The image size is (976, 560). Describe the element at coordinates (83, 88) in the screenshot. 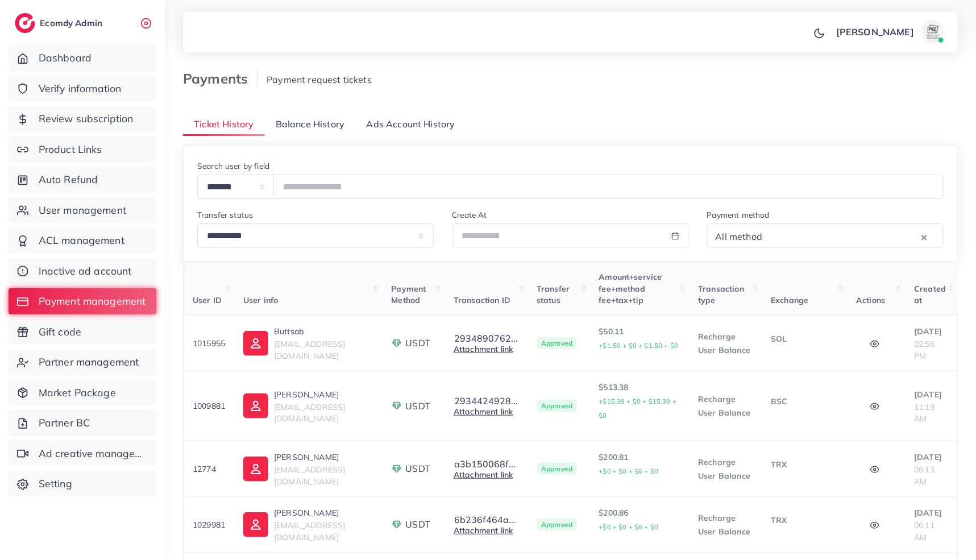

I see `a: Verify information` at that location.